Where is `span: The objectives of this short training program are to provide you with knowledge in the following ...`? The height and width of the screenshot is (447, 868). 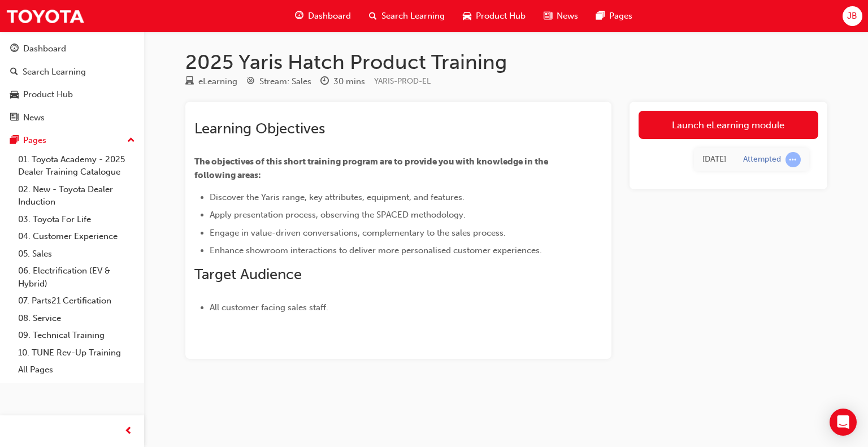 span: The objectives of this short training program are to provide you with knowledge in the following ... is located at coordinates (372, 168).